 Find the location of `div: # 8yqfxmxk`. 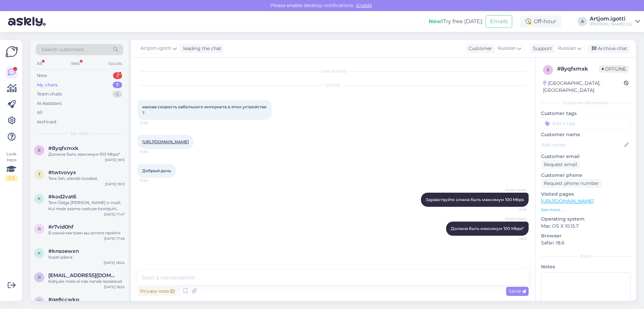

div: # 8yqfxmxk is located at coordinates (578, 69).